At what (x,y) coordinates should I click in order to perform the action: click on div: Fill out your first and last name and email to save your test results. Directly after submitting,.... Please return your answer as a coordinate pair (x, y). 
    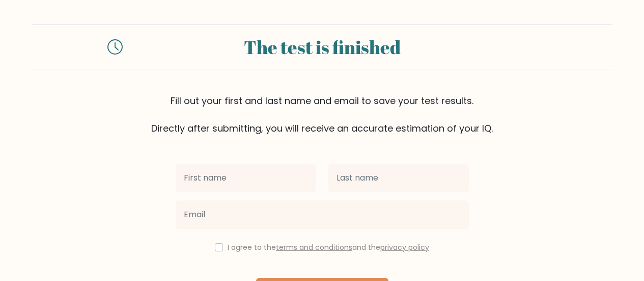
    Looking at the image, I should click on (323, 114).